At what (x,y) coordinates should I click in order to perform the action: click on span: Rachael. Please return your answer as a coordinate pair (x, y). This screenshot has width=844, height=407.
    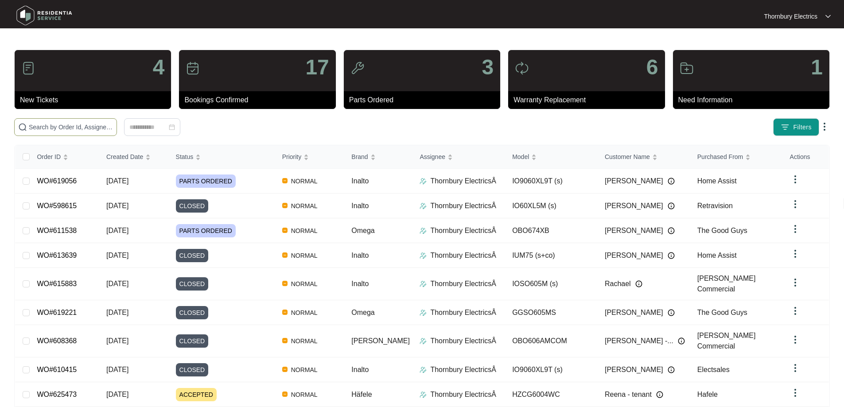
    Looking at the image, I should click on (618, 284).